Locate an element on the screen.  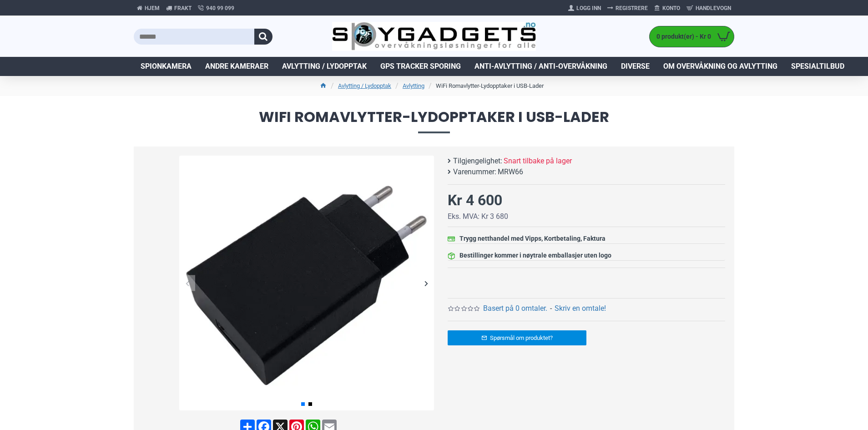
span: Andre kameraer is located at coordinates (237, 66).